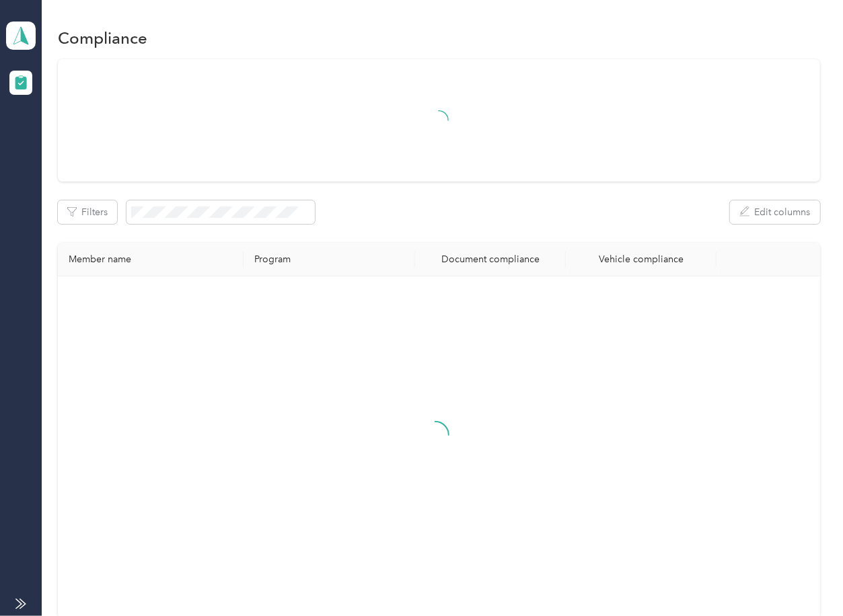 This screenshot has height=616, width=843. I want to click on button: Filters, so click(88, 212).